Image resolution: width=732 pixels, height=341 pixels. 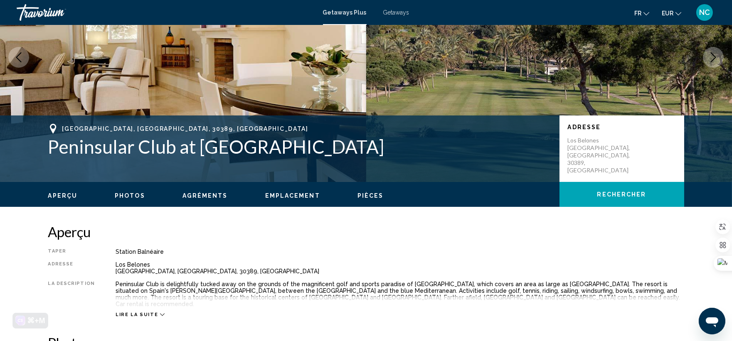 I want to click on p: Adresse, so click(x=622, y=127).